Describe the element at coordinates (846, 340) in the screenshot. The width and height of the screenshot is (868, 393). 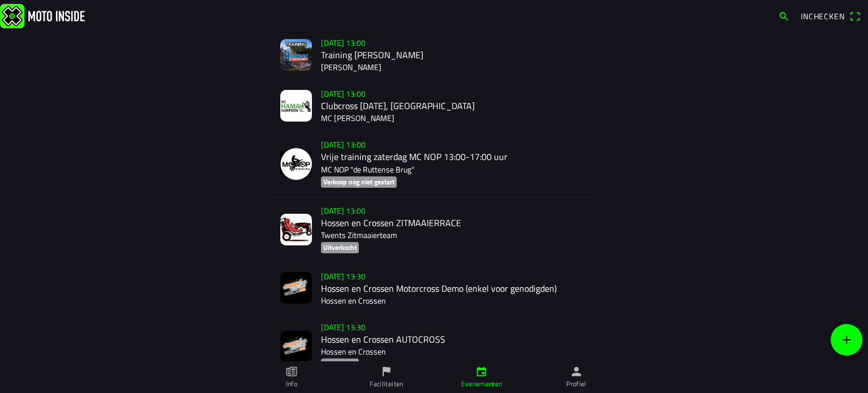
I see `ion-icon: add` at that location.